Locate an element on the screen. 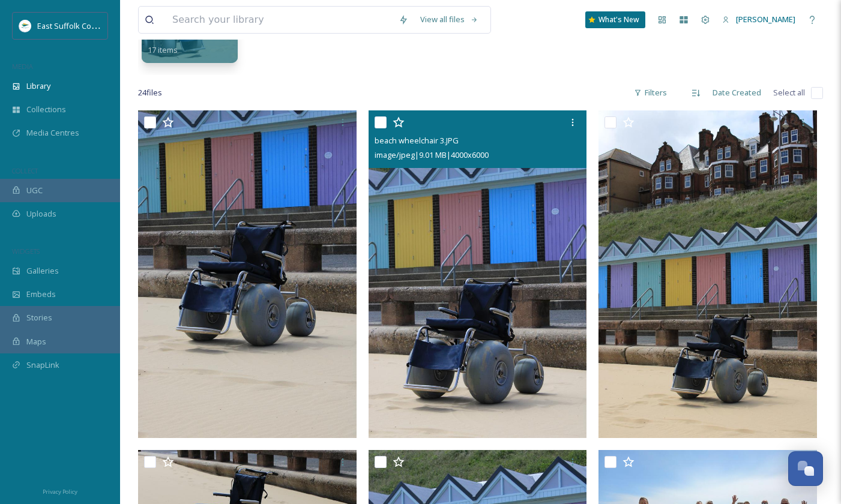  span: image/jpeg | 9.01 MB | 4000 x 6000 is located at coordinates (432, 155).